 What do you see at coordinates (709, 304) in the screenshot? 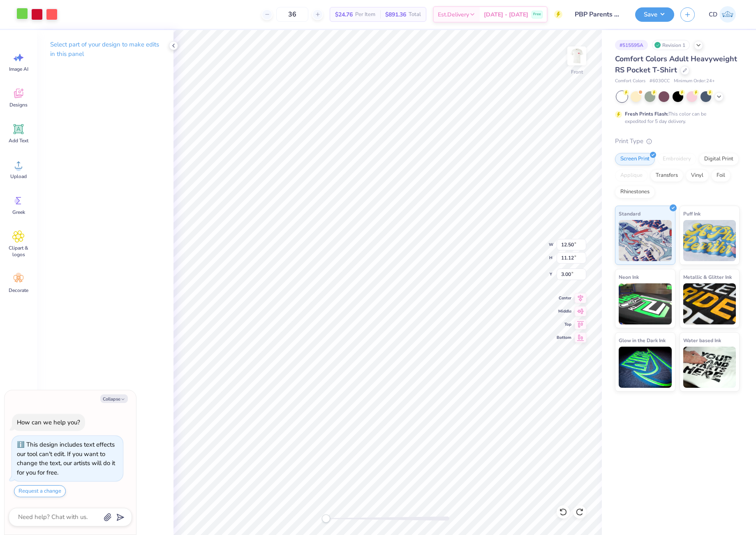
I see `img: Metallic & Glitter Ink` at bounding box center [709, 304].